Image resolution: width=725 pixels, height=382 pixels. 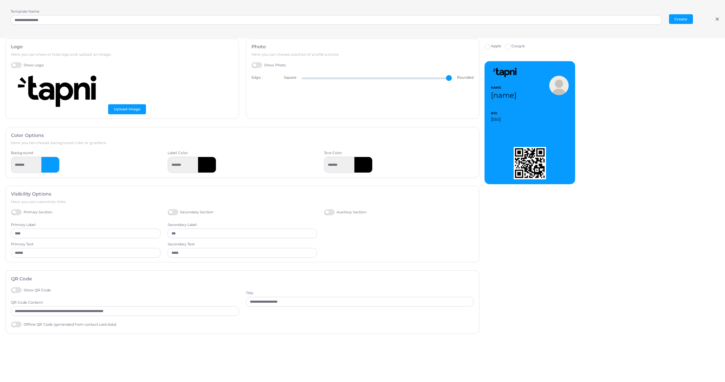 What do you see at coordinates (178, 153) in the screenshot?
I see `label: Label Color` at bounding box center [178, 153].